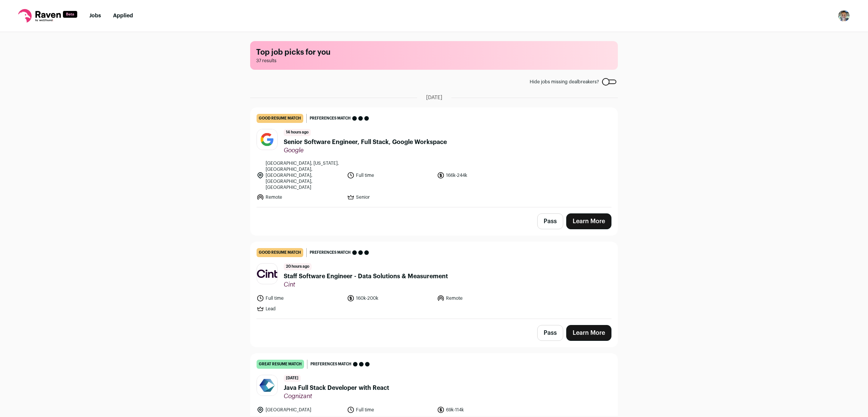  I want to click on span: Google, so click(365, 151).